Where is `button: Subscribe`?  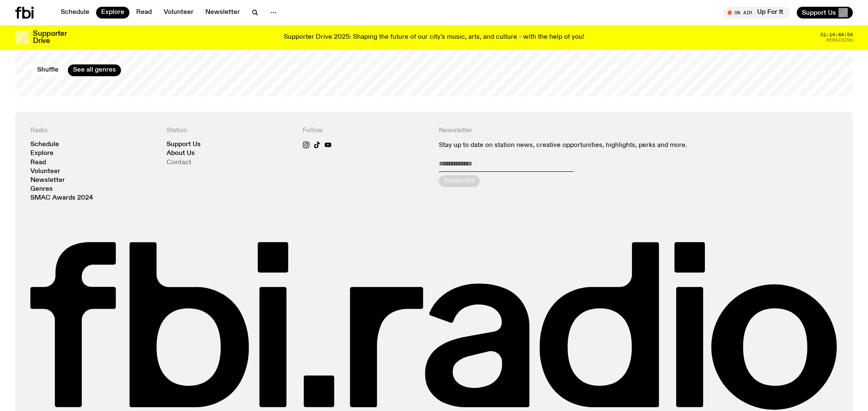
button: Subscribe is located at coordinates (459, 181).